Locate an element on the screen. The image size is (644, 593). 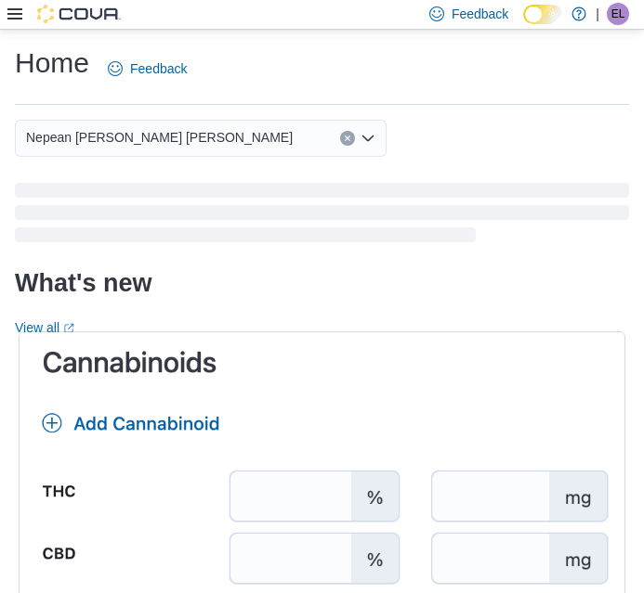
a: Feedback is located at coordinates (147, 69).